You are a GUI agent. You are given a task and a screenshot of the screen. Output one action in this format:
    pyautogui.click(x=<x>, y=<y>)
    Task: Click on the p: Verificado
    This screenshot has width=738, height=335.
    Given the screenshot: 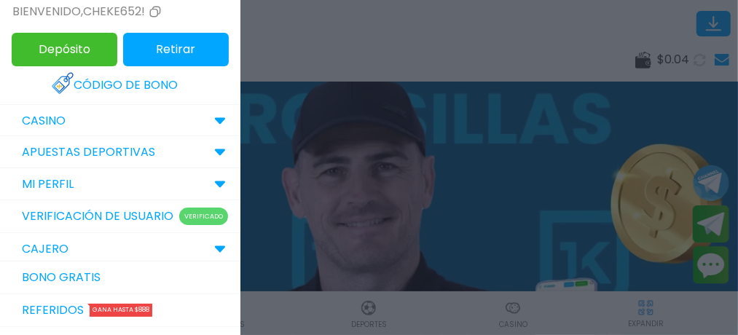 What is the action you would take?
    pyautogui.click(x=203, y=216)
    